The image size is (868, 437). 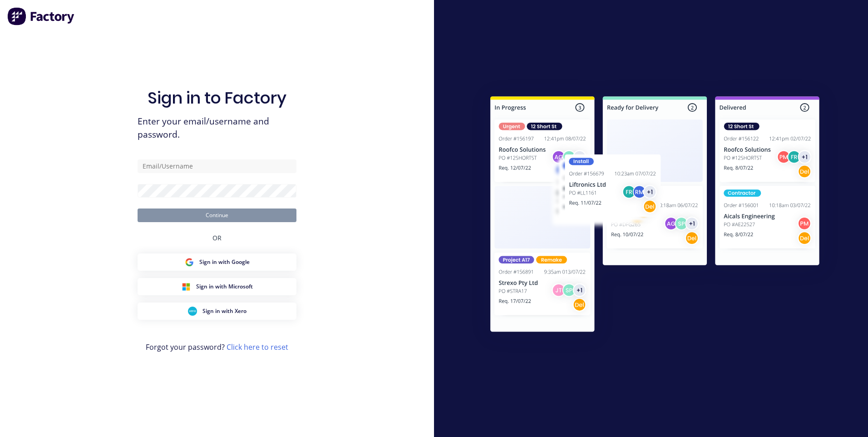 I want to click on img: Xero Sign in, so click(x=192, y=311).